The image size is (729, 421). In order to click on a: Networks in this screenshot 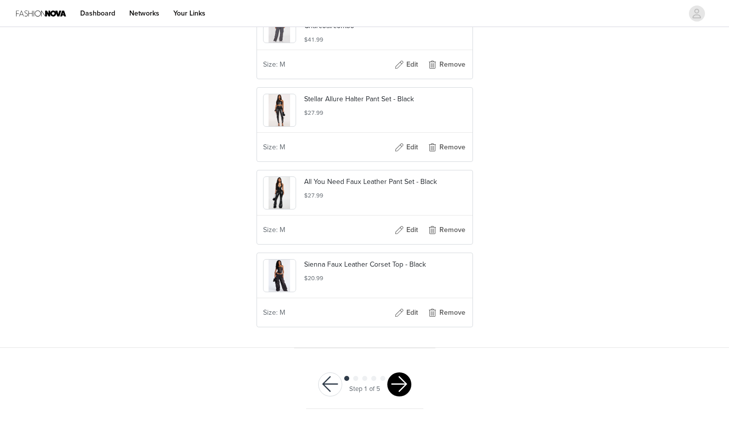, I will do `click(144, 13)`.